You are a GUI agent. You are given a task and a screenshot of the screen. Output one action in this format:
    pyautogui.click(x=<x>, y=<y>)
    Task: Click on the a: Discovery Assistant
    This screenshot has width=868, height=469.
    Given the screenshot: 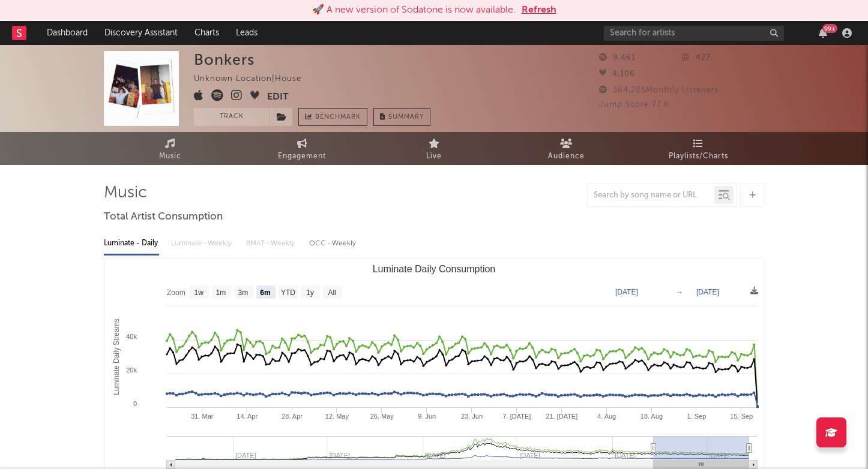 What is the action you would take?
    pyautogui.click(x=141, y=33)
    